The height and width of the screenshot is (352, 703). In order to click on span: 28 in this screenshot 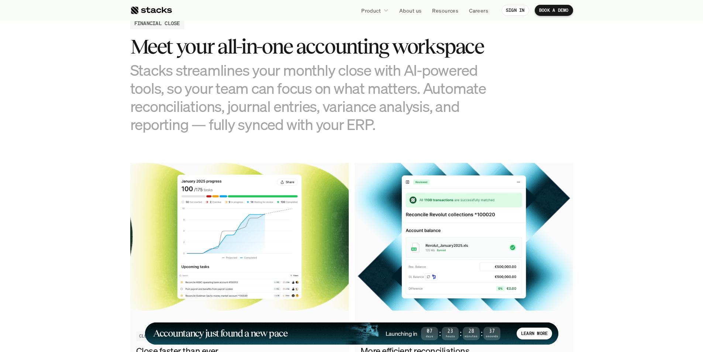, I will do `click(472, 331)`.